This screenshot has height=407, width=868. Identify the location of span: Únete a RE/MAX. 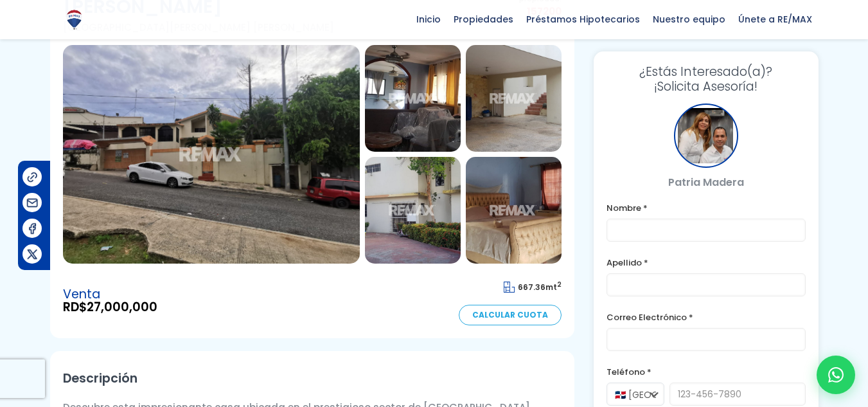
(775, 19).